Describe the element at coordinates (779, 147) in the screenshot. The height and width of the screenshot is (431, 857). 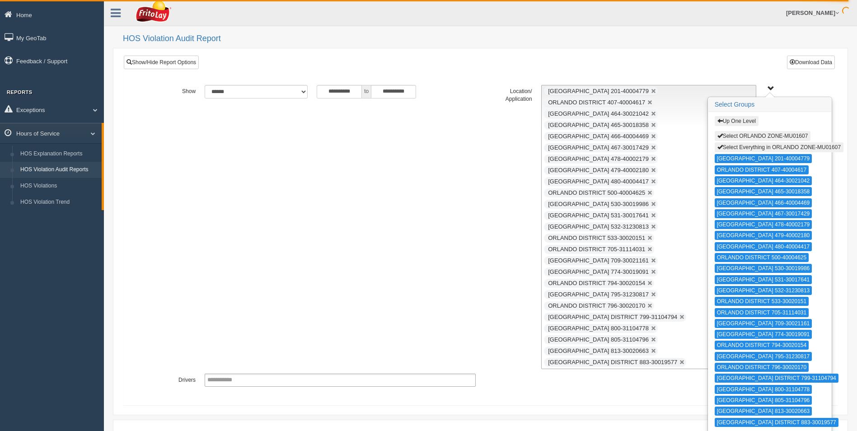
I see `button: Select Everything in ORLANDO ZONE-MU01607` at that location.